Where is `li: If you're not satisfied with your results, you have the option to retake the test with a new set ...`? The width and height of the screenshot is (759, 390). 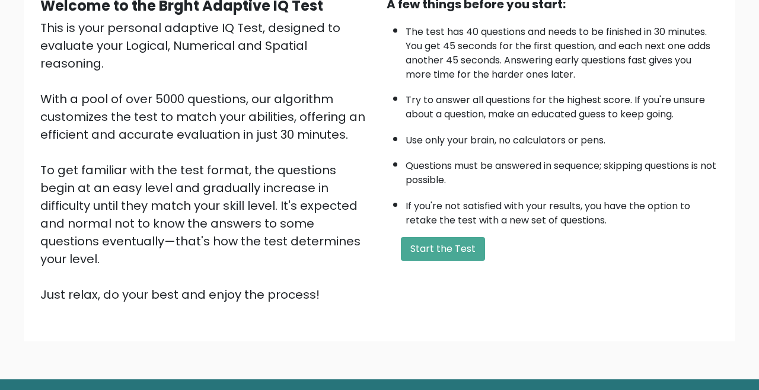 li: If you're not satisfied with your results, you have the option to retake the test with a new set ... is located at coordinates (562, 211).